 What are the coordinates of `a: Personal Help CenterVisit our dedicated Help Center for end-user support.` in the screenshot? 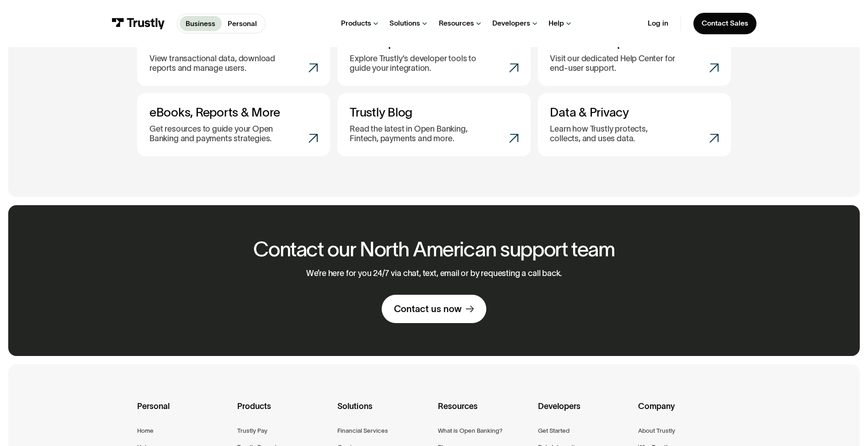 It's located at (635, 54).